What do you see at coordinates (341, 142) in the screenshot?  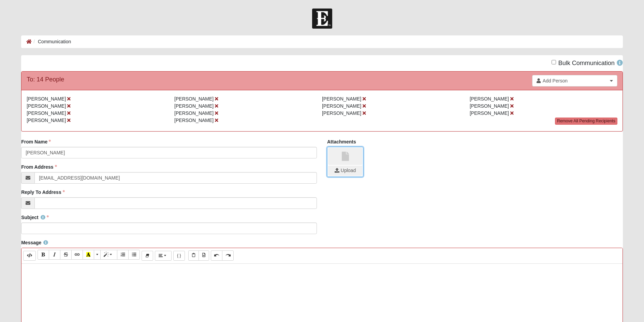 I see `label: Attachments` at bounding box center [341, 142].